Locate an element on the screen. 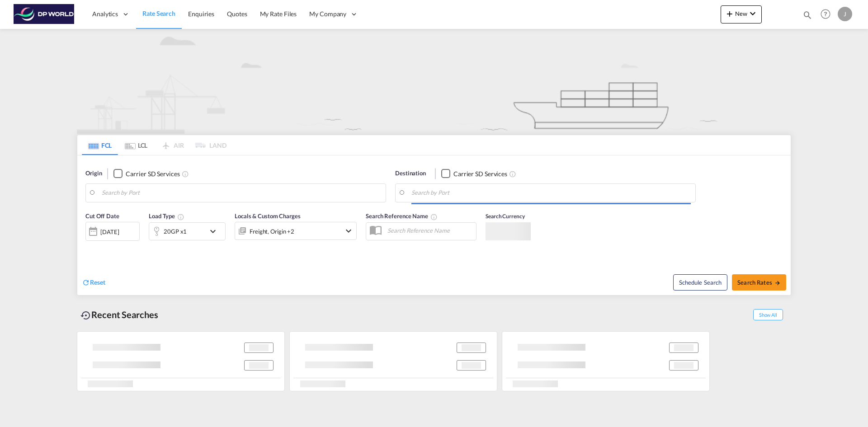 The height and width of the screenshot is (427, 868). img: new-FCL.png is located at coordinates (434, 81).